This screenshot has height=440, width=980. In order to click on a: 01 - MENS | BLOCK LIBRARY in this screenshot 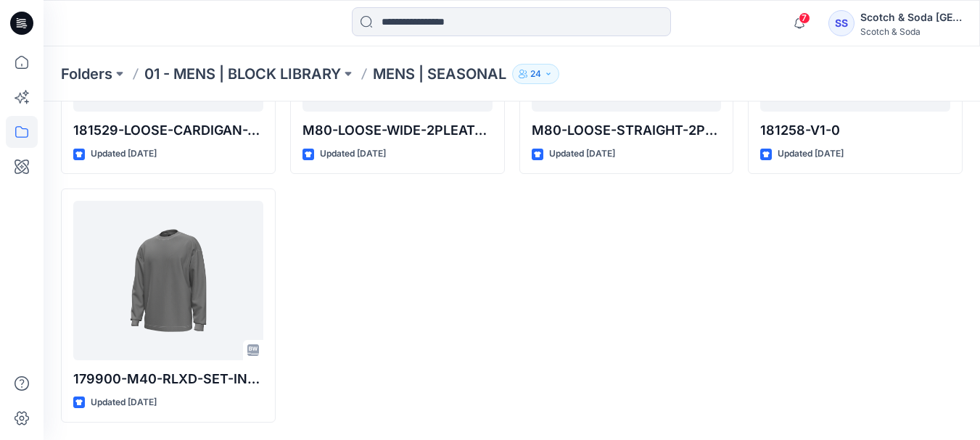, I will do `click(242, 74)`.